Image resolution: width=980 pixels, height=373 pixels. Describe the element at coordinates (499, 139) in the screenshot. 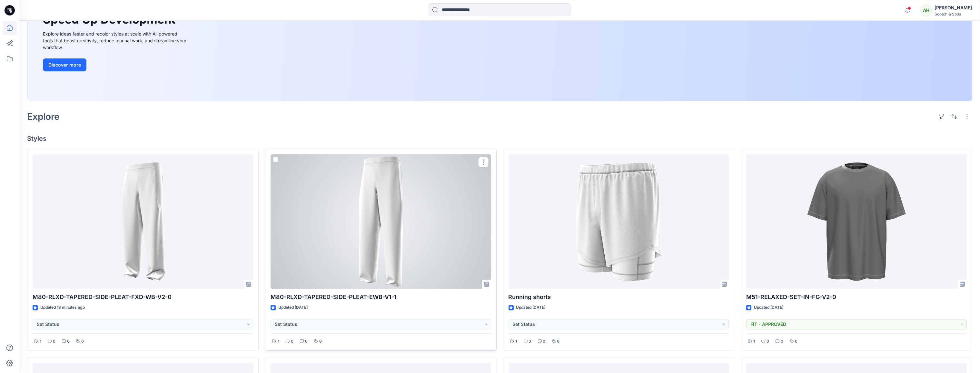

I see `h4: Styles` at that location.